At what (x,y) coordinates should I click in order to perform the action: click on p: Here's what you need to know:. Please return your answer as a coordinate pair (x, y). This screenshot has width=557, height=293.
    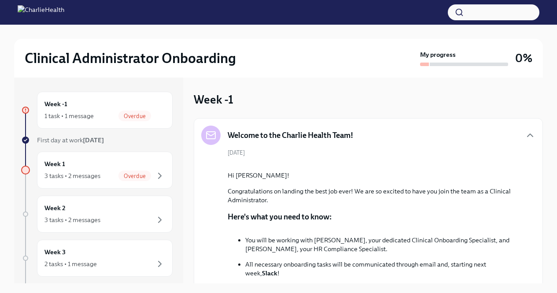
    Looking at the image, I should click on (279, 217).